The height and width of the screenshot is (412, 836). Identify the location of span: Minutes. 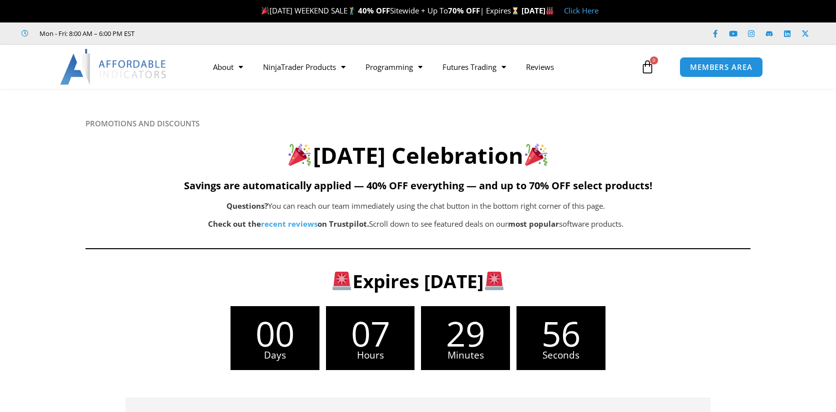
(465, 355).